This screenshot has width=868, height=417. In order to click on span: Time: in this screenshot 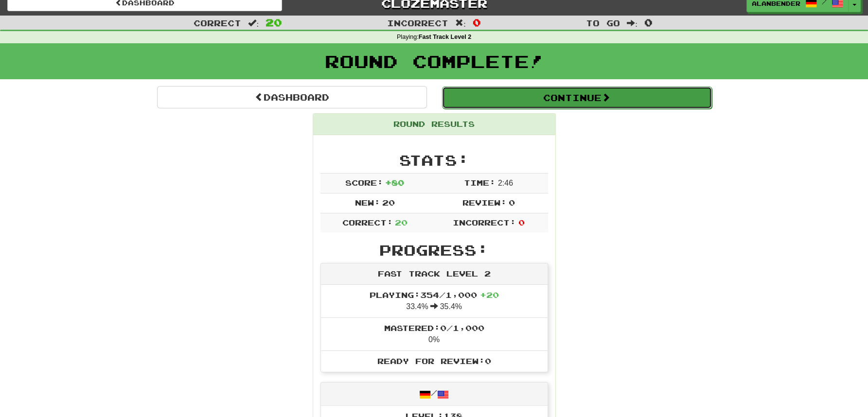, I will do `click(479, 182)`.